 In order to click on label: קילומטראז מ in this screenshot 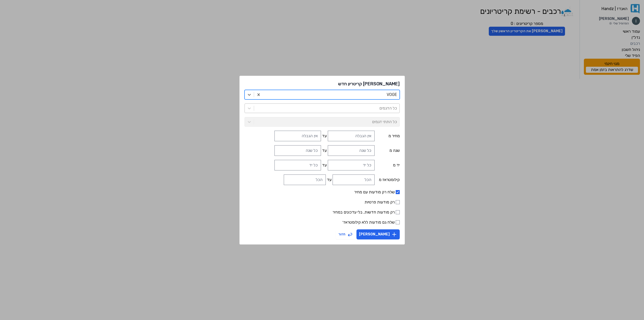, I will do `click(388, 180)`.